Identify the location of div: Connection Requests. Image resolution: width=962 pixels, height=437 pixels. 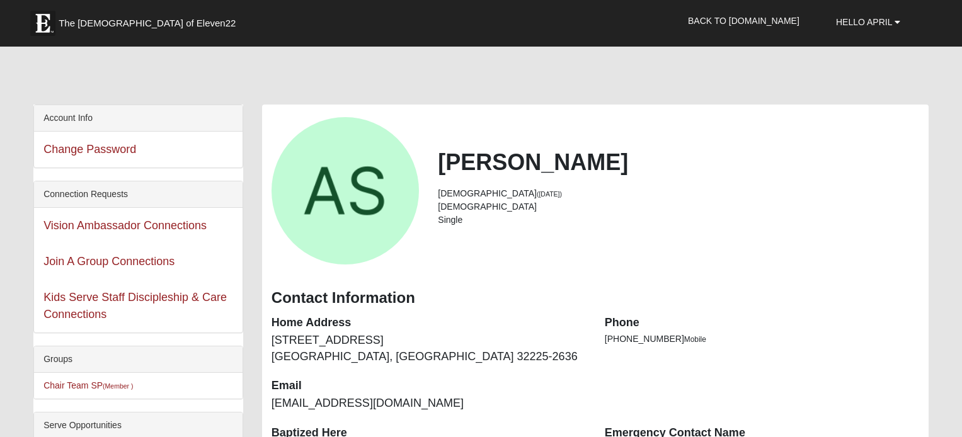
(138, 195).